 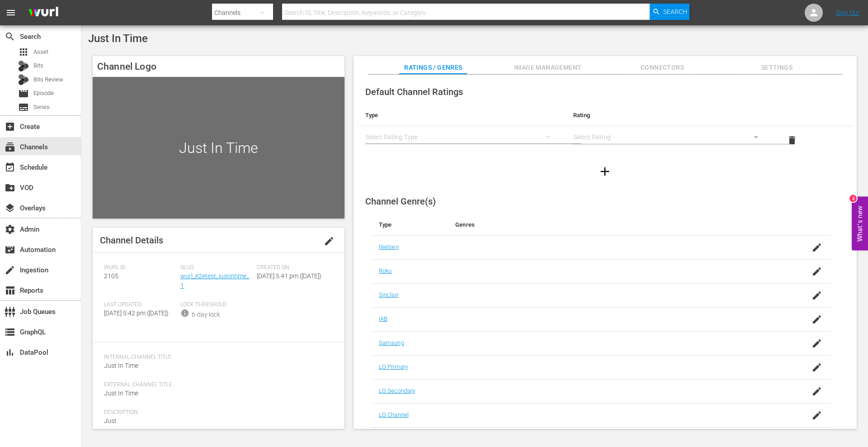 I want to click on span: VOD, so click(x=10, y=188).